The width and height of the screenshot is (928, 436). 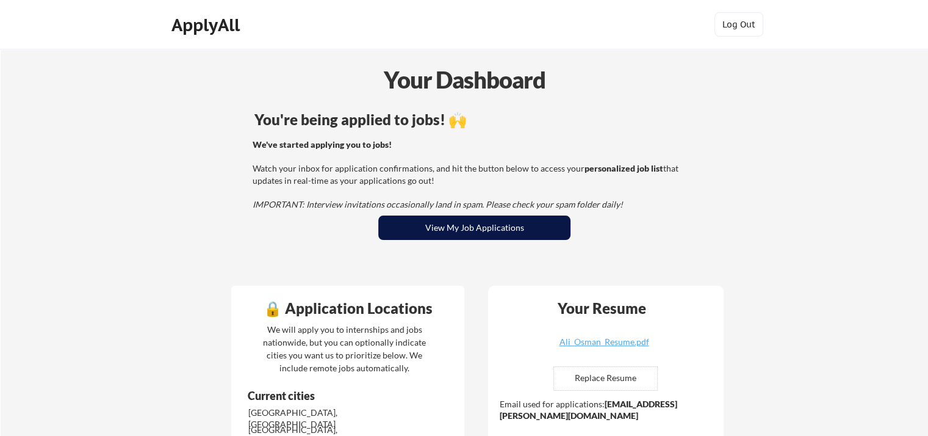 I want to click on a: Ali_Osman_Resume.pdf, so click(x=604, y=346).